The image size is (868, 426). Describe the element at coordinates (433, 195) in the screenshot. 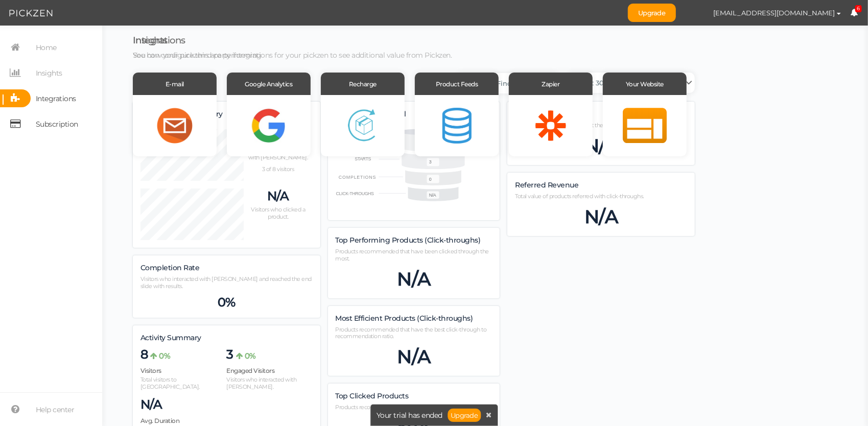

I see `text: N/A` at that location.